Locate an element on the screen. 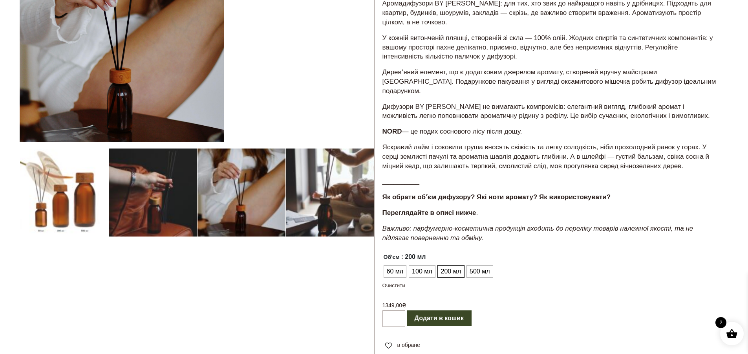 This screenshot has height=354, width=748. li: 60 мл is located at coordinates (395, 271).